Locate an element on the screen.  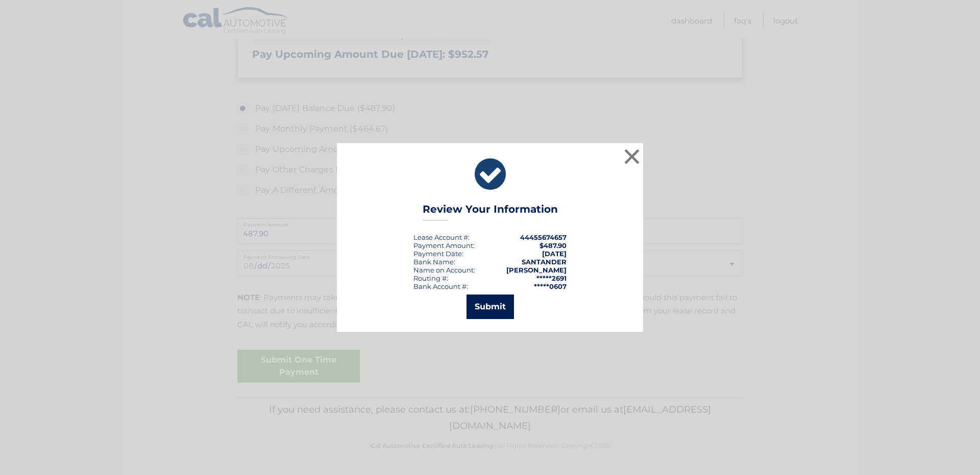
button: Submit is located at coordinates (490, 307).